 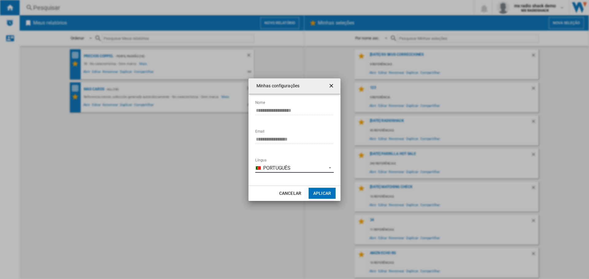 I want to click on md-select: Língua: Português, so click(x=294, y=168).